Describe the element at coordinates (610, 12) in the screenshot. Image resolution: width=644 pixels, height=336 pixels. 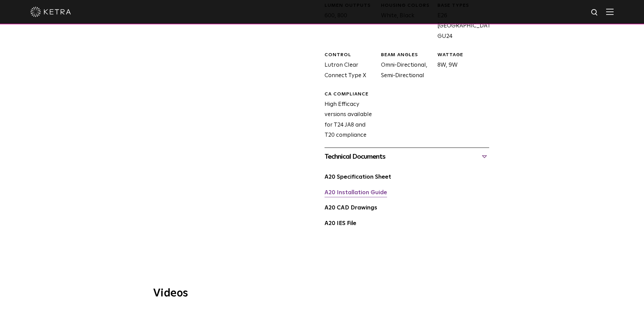
I see `img: Hamburger%20Nav.svg` at that location.